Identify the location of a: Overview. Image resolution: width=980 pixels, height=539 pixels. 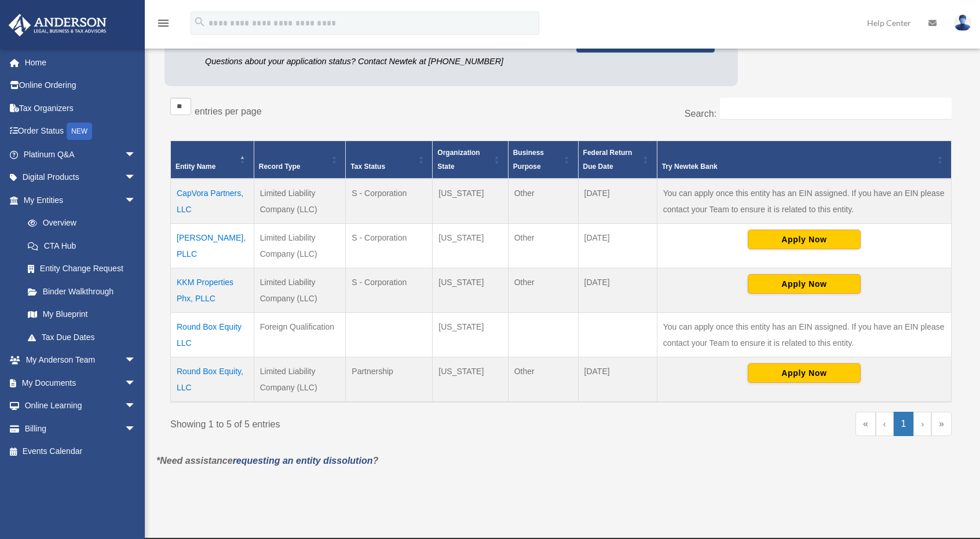
(79, 223).